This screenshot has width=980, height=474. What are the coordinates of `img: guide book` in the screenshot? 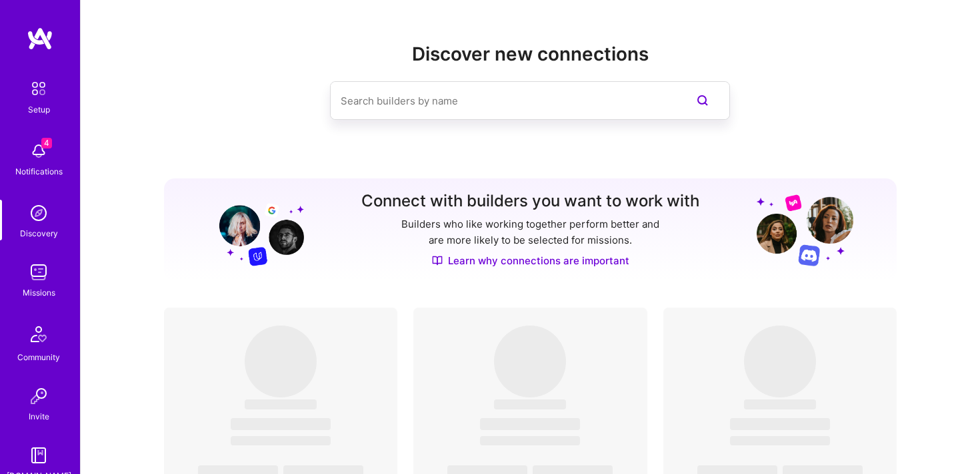 It's located at (39, 455).